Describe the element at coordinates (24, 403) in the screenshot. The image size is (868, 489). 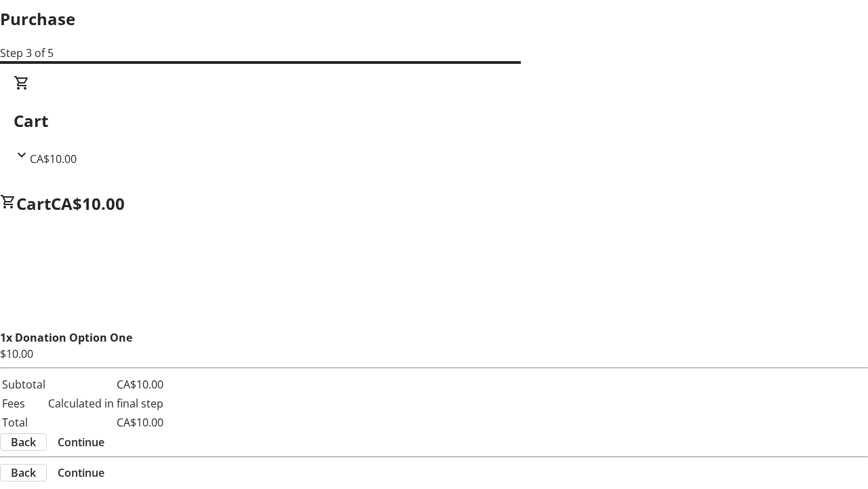
I see `td: Fees` at that location.